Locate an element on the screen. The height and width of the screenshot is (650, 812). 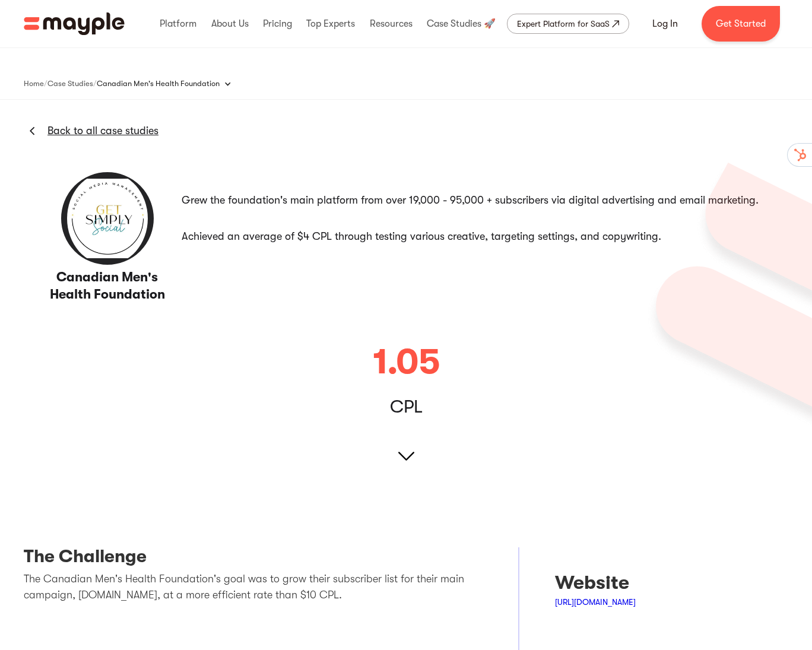
div: About Us is located at coordinates (230, 24).